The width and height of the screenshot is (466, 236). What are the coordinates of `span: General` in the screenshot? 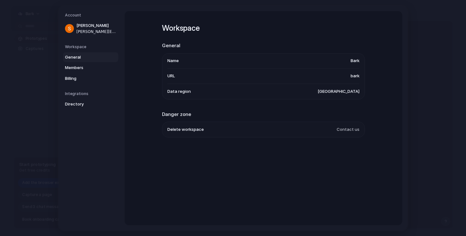 It's located at (85, 57).